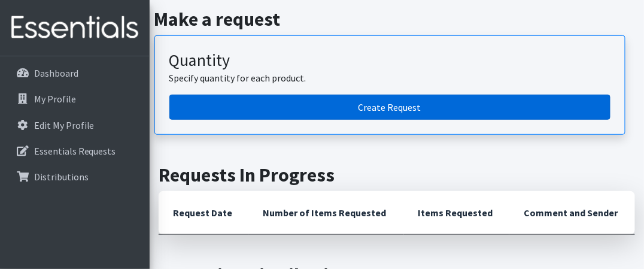  Describe the element at coordinates (75, 27) in the screenshot. I see `img: HumanEssentials` at that location.